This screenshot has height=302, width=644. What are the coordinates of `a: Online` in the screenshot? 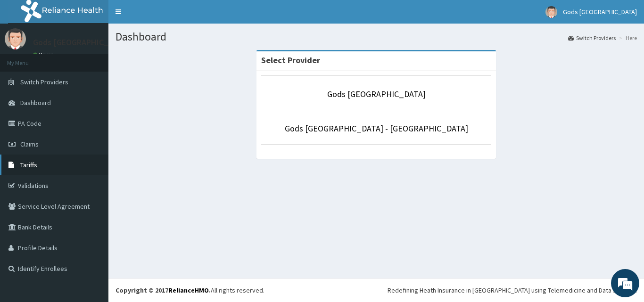 It's located at (44, 55).